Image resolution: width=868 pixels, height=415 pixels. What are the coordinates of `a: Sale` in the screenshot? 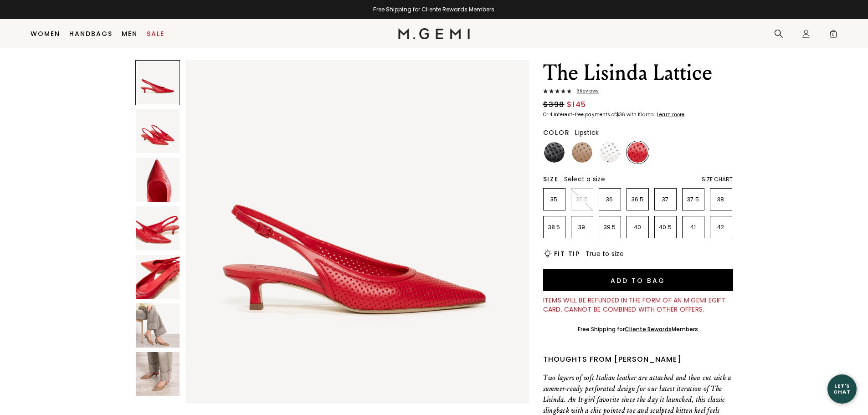 It's located at (156, 34).